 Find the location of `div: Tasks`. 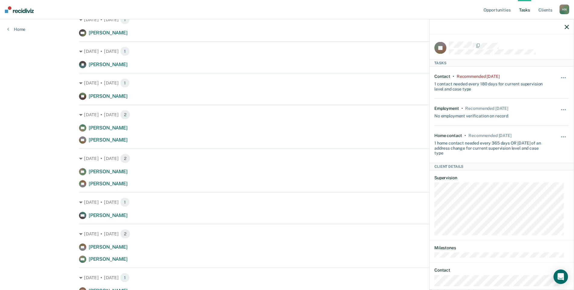

div: Tasks is located at coordinates (501, 63).